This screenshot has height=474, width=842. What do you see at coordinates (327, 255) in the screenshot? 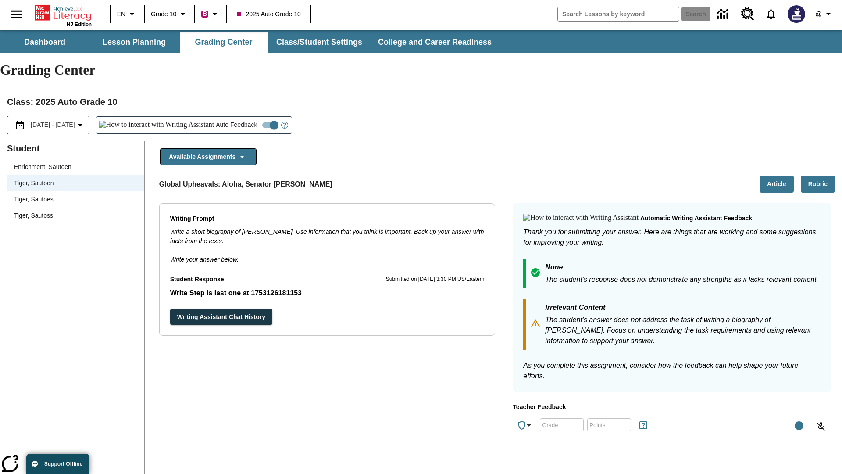
I see `p: Write your answer below.` at bounding box center [327, 255].